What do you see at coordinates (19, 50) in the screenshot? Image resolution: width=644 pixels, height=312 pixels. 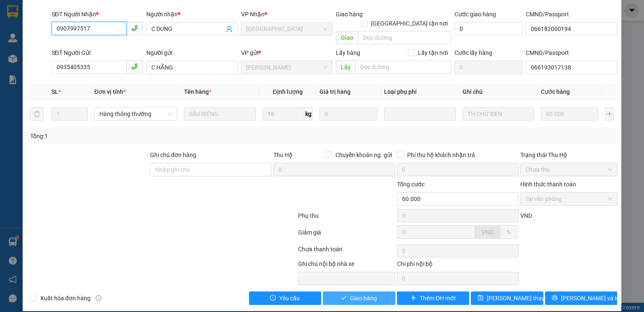 I see `span: ĐT:0935 82 08 08` at bounding box center [19, 50].